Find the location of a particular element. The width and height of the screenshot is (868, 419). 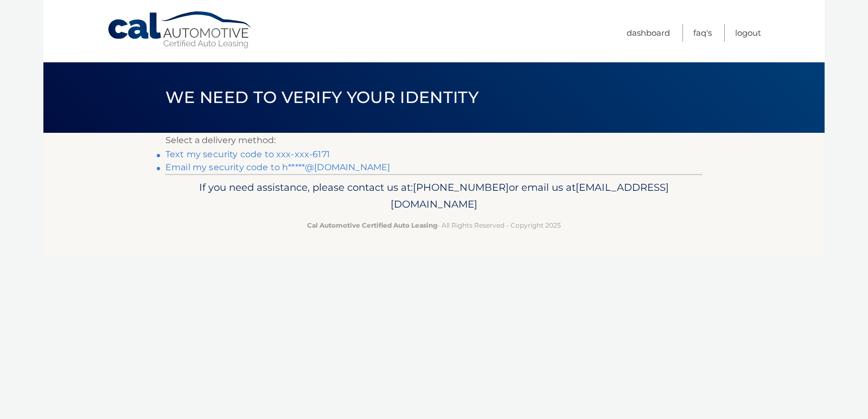

p: - All Rights Reserved - Copyright 2025 is located at coordinates (434, 225).